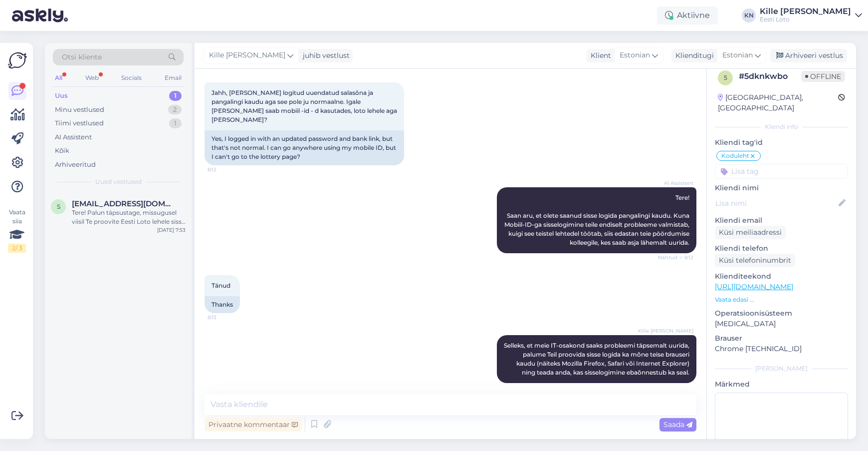  Describe the element at coordinates (776, 203) in the screenshot. I see `input: Lisa nimi` at that location.